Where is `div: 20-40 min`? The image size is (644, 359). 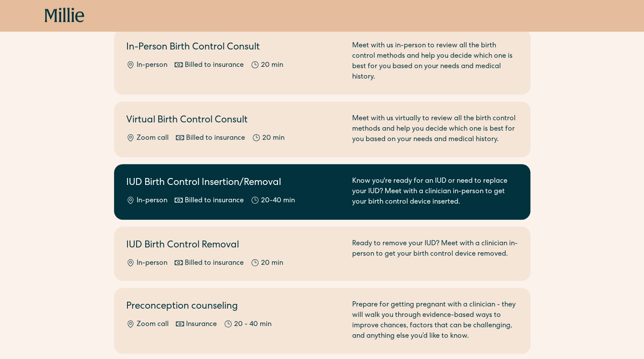 div: 20-40 min is located at coordinates (278, 201).